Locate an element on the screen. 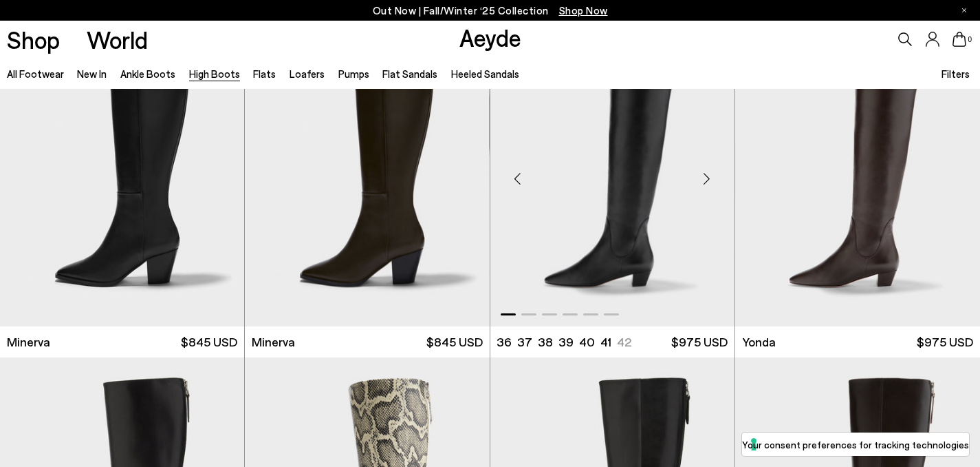 The width and height of the screenshot is (980, 467). a: Aeyde is located at coordinates (490, 38).